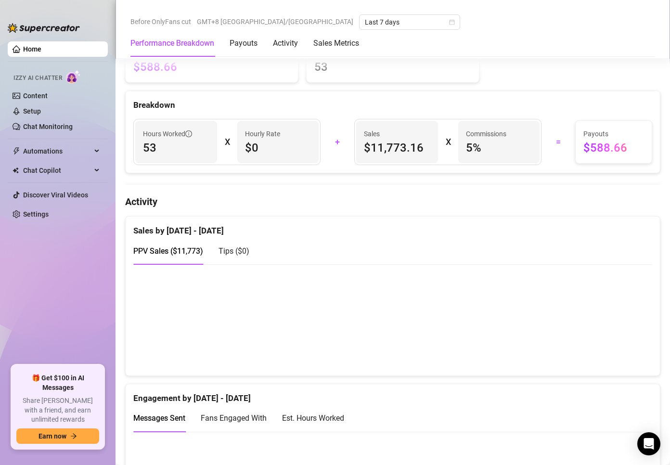 This screenshot has height=465, width=670. I want to click on span: thunderbolt, so click(16, 151).